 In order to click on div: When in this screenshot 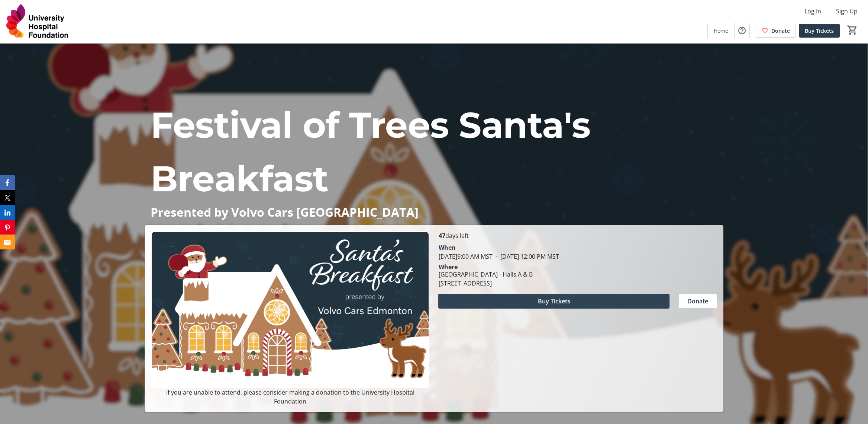, I will do `click(447, 248)`.